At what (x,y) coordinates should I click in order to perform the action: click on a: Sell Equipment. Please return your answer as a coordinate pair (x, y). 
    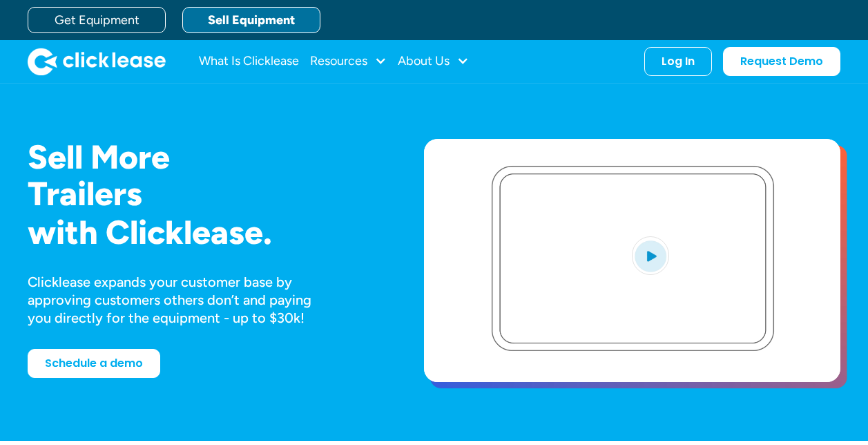
    Looking at the image, I should click on (252, 20).